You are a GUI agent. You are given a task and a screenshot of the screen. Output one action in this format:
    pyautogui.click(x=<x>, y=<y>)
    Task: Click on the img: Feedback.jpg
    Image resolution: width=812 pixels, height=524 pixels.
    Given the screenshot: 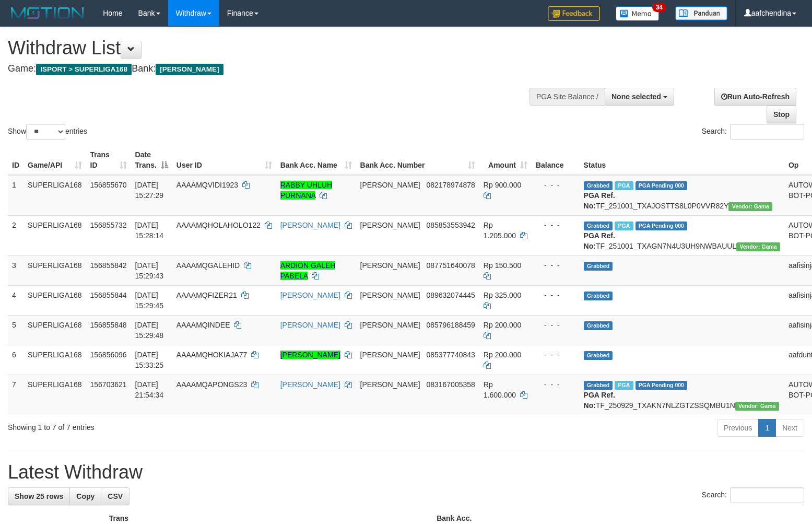 What is the action you would take?
    pyautogui.click(x=574, y=13)
    